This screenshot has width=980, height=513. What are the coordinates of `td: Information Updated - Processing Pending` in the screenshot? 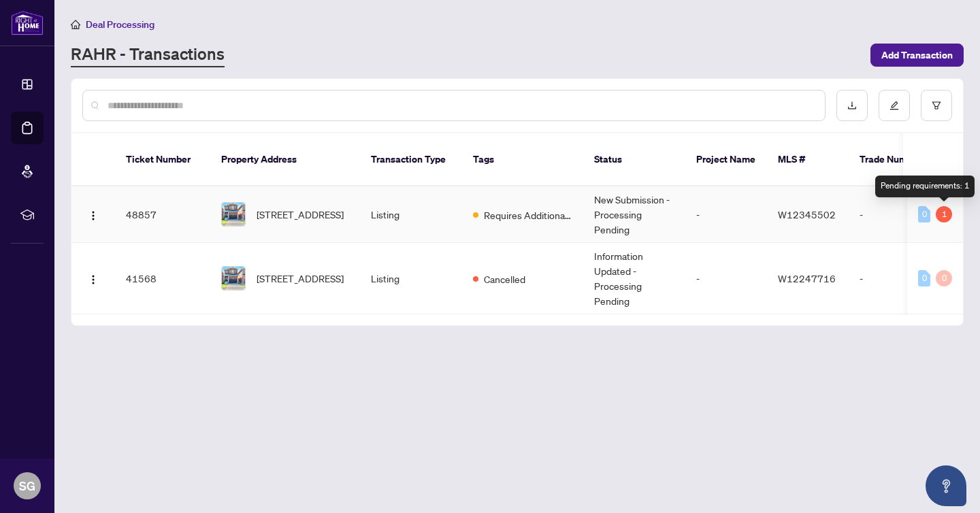 It's located at (634, 278).